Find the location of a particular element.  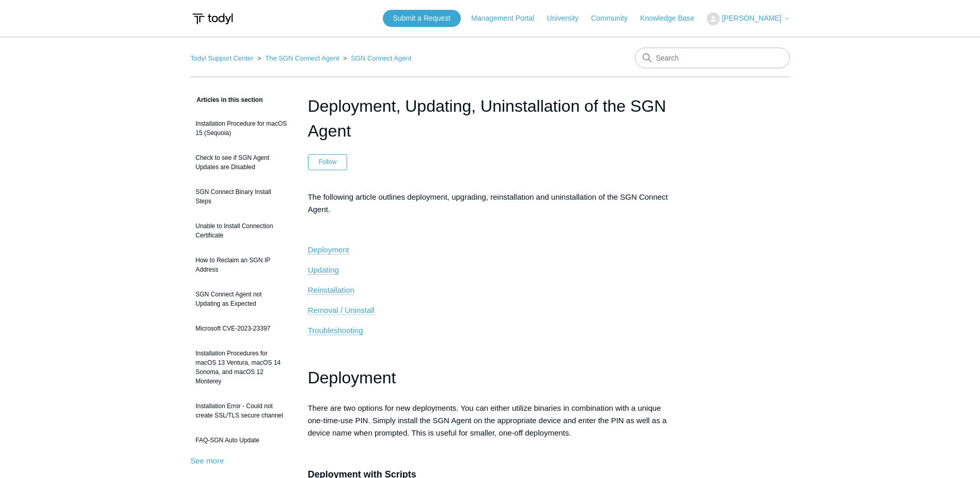

a: Microsoft CVE-2023-23397 is located at coordinates (242, 328).